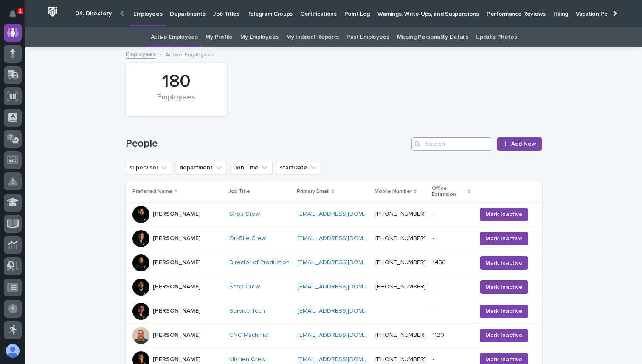  I want to click on a: My Employees, so click(259, 37).